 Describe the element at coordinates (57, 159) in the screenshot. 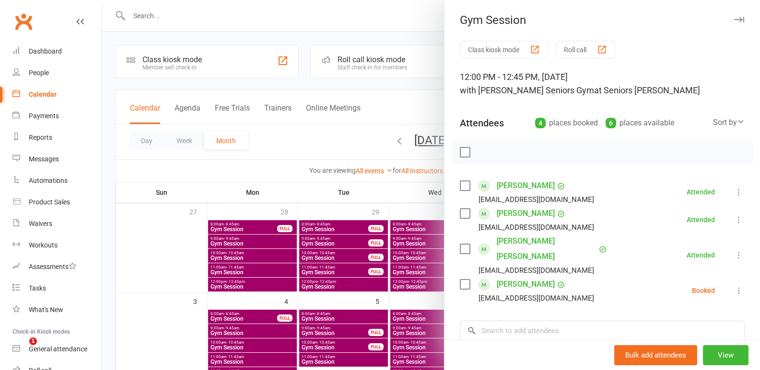

I see `a: Messages` at that location.